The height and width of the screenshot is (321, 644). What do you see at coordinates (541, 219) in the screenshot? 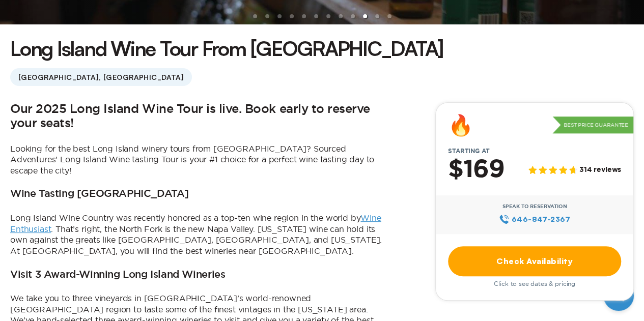
I see `span: 646‍-847‍-2367` at bounding box center [541, 219].